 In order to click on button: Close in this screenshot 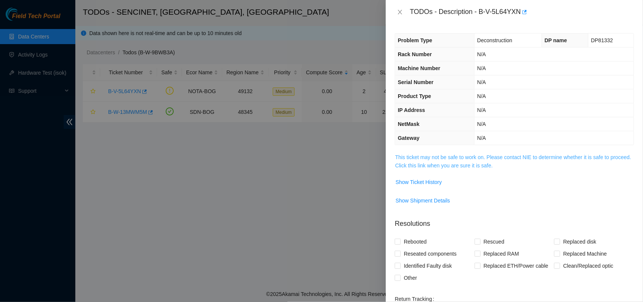, I will do `click(400, 12)`.